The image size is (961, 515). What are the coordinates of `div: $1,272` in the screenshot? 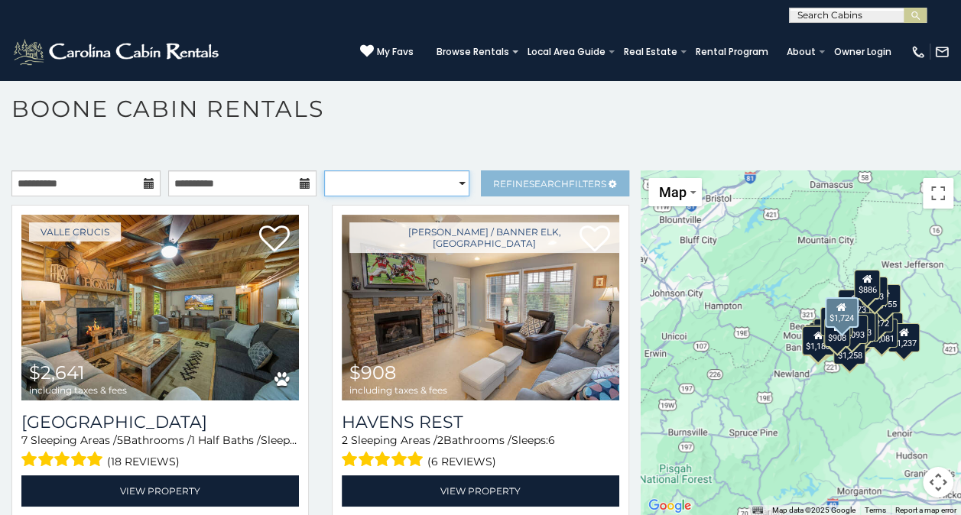 It's located at (876, 318).